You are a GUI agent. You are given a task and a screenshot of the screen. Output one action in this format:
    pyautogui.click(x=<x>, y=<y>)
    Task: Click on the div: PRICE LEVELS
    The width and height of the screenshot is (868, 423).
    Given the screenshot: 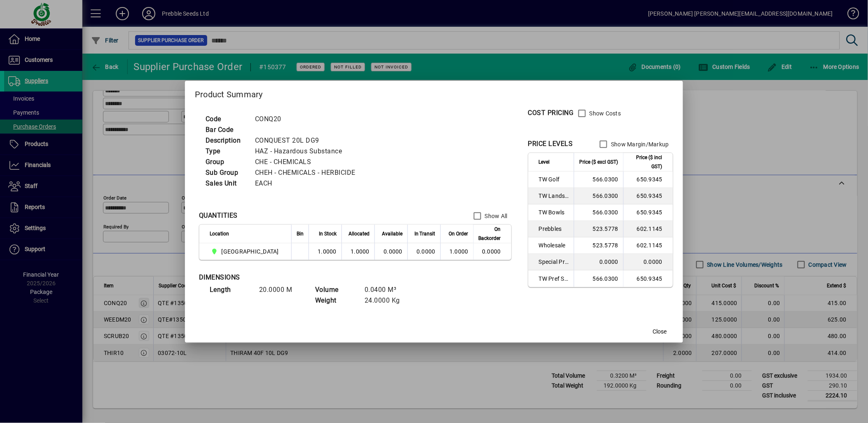 What is the action you would take?
    pyautogui.click(x=550, y=144)
    